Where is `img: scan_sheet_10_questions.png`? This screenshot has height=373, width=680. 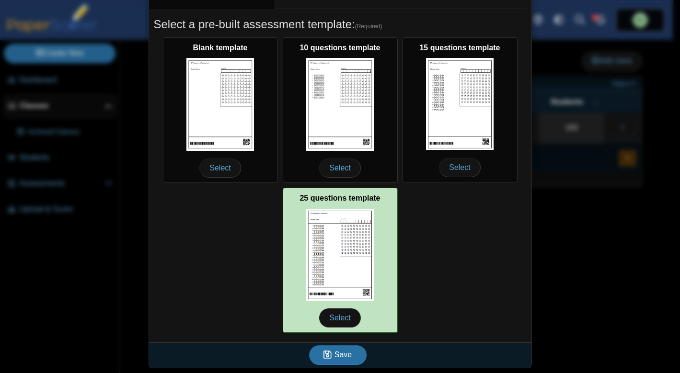
img: scan_sheet_10_questions.png is located at coordinates (340, 104).